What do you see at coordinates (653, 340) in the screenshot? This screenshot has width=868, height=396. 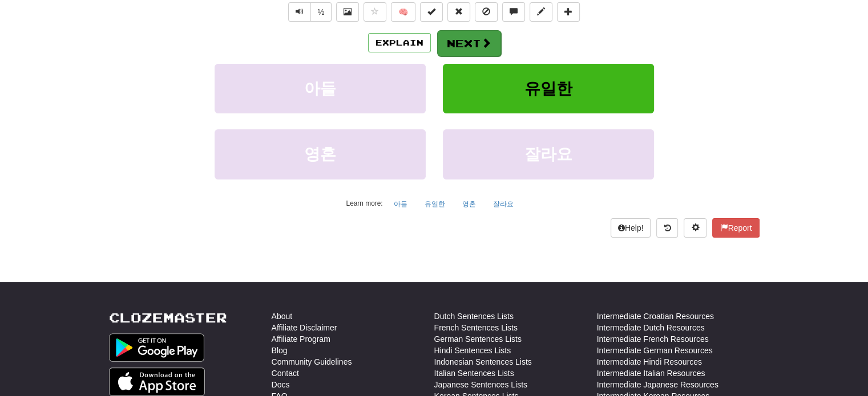 I see `a: Intermediate French Resources` at bounding box center [653, 340].